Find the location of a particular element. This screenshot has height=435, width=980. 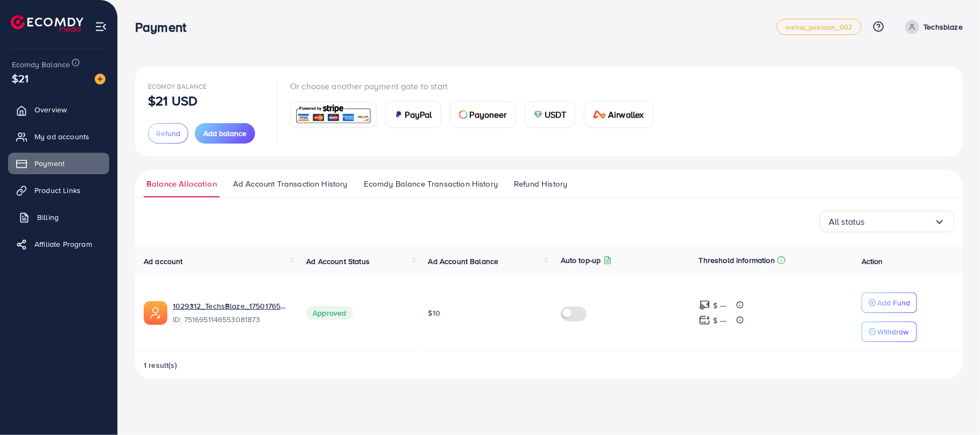

span: Payment is located at coordinates (50, 164).